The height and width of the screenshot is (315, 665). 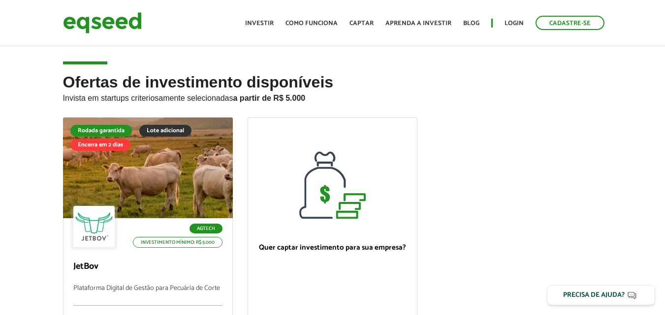 What do you see at coordinates (165, 131) in the screenshot?
I see `div: Lote adicional` at bounding box center [165, 131].